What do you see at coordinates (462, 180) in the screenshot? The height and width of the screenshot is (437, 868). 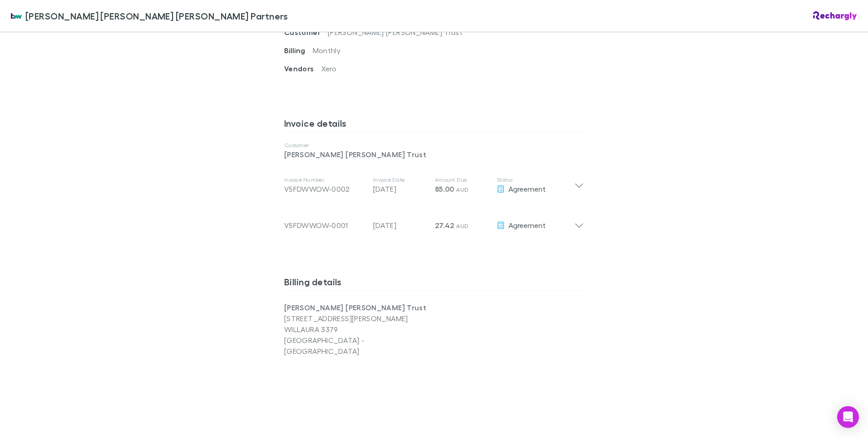 I see `p: Amount Due` at bounding box center [462, 180].